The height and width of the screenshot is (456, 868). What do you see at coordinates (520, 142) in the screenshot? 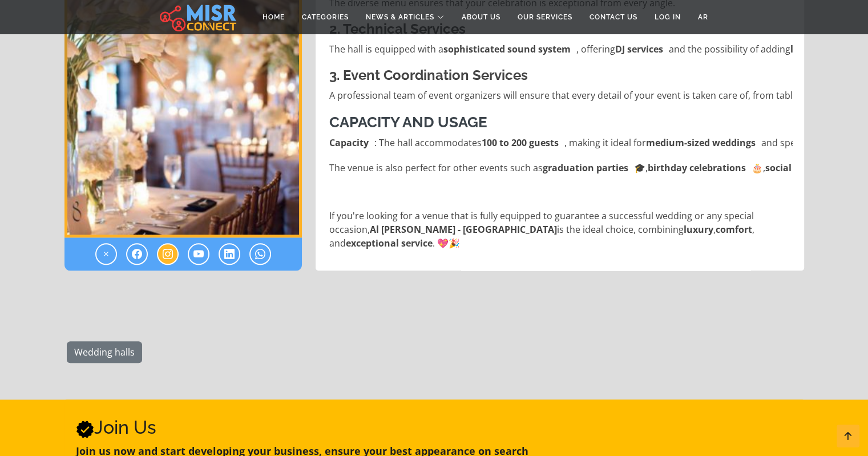
I see `strong: 100 to 200 guests` at bounding box center [520, 142].